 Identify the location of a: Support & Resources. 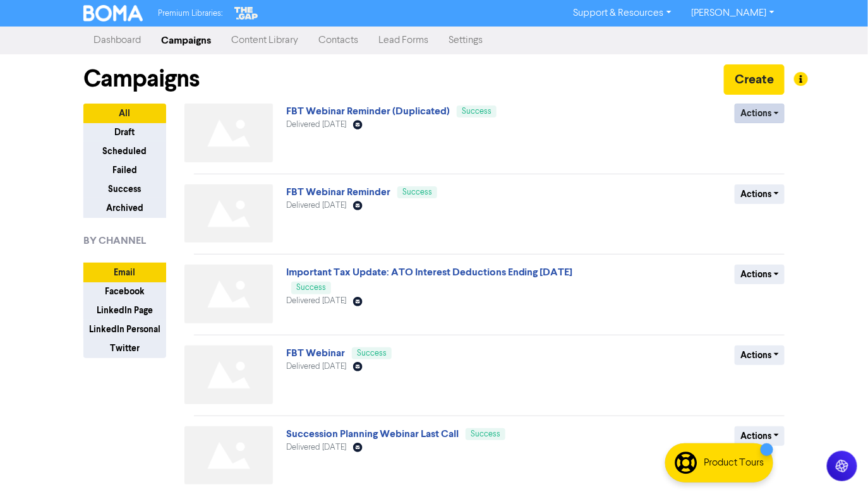
(622, 13).